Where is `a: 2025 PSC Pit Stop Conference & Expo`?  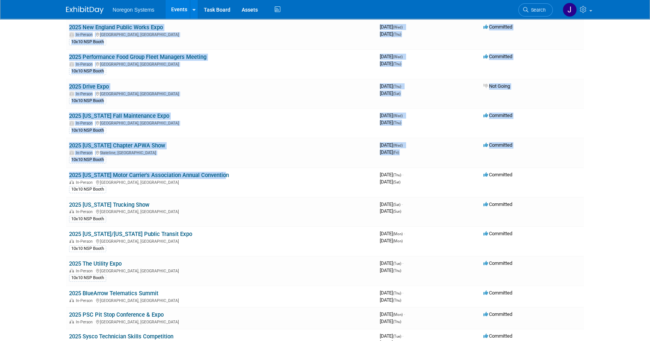 a: 2025 PSC Pit Stop Conference & Expo is located at coordinates (116, 315).